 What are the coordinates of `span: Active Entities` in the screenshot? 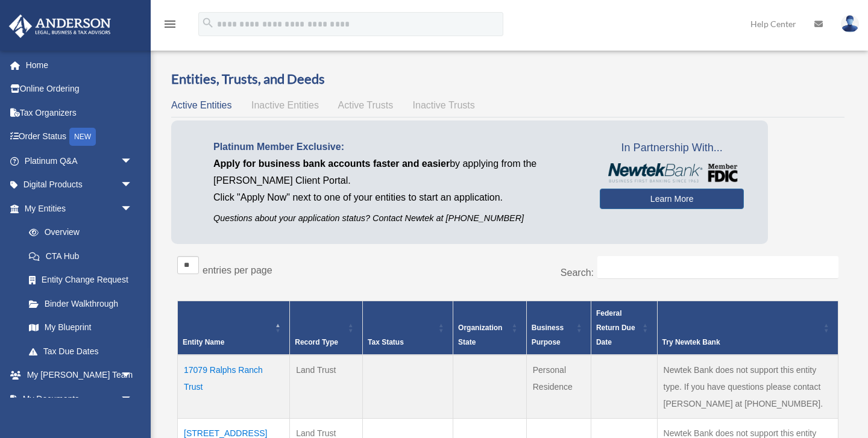 It's located at (201, 105).